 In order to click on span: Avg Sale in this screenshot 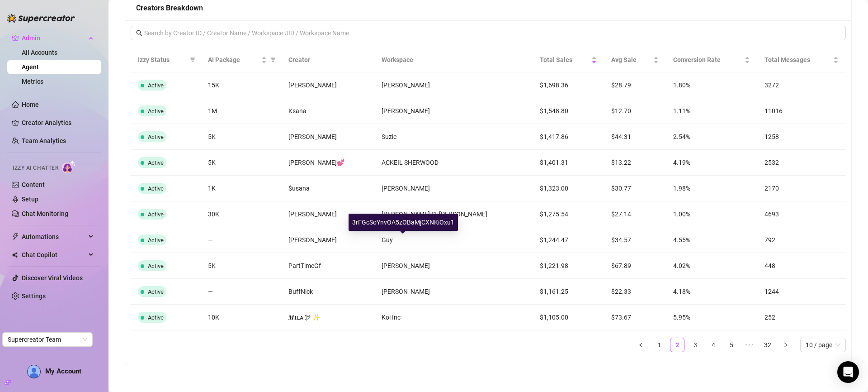, I will do `click(631, 60)`.